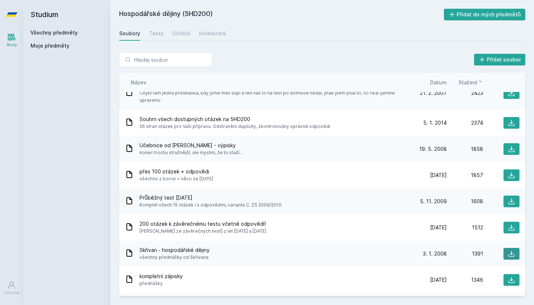  I want to click on a: Všechny předměty, so click(54, 32).